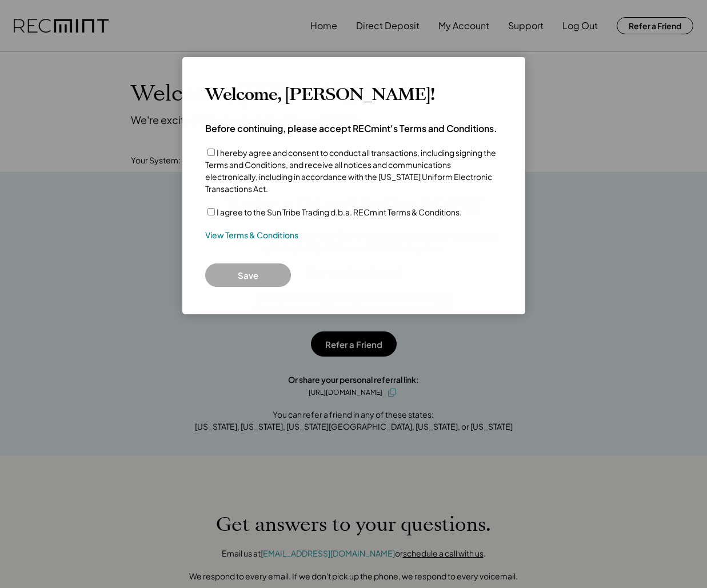 Image resolution: width=707 pixels, height=588 pixels. I want to click on label: I hereby agree and consent to conduct all transactions, including signing the Terms and Condition..., so click(350, 170).